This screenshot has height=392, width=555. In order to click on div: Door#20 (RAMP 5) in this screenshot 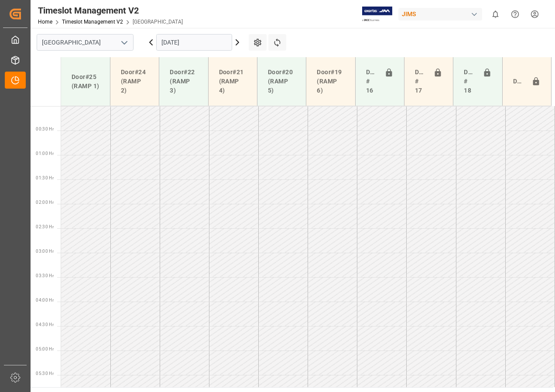, I will do `click(281, 81)`.